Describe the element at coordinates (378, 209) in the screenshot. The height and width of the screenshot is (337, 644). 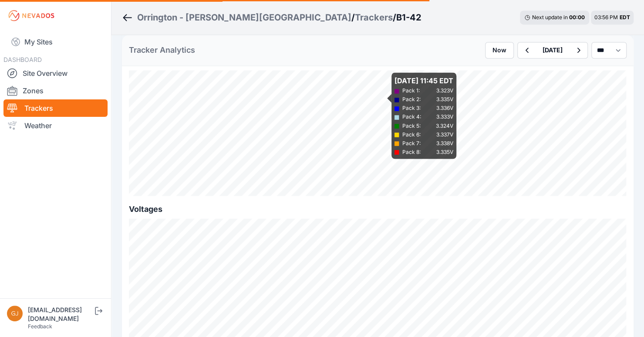
I see `h2: Voltages` at that location.